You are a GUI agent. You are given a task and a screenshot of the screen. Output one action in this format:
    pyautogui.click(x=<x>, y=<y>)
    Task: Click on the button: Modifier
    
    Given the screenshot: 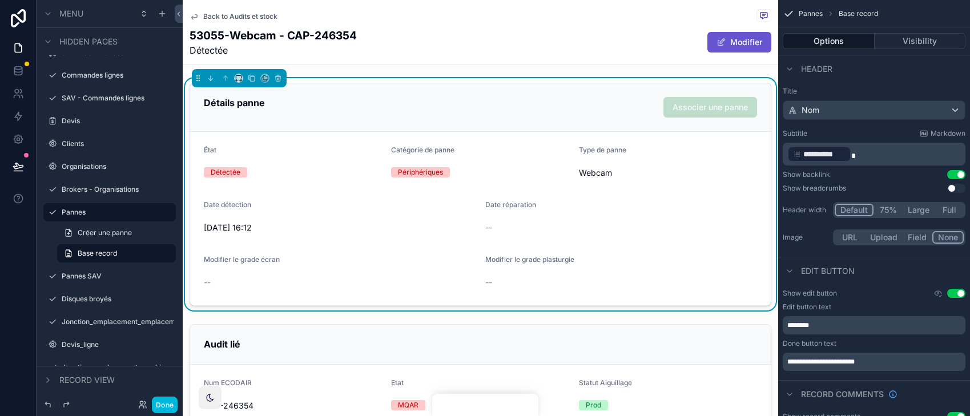 What is the action you would take?
    pyautogui.click(x=739, y=42)
    